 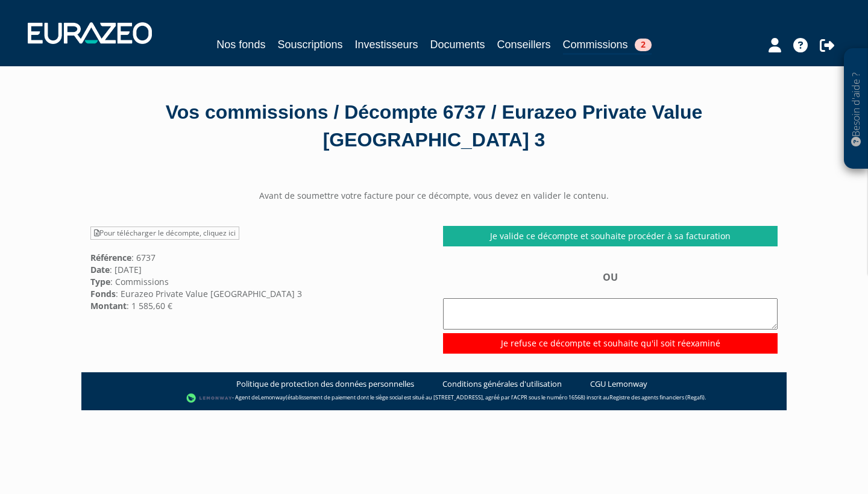 I want to click on a: Souscriptions, so click(x=310, y=44).